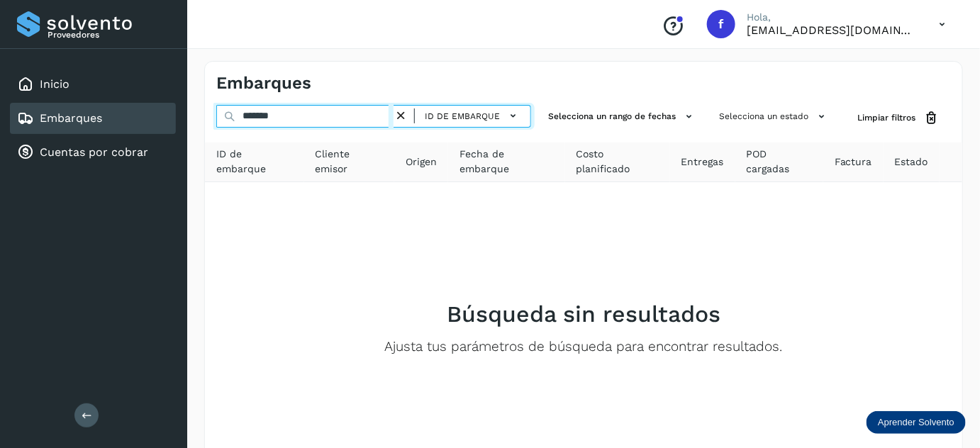 The height and width of the screenshot is (448, 980). Describe the element at coordinates (263, 83) in the screenshot. I see `h4: Embarques` at that location.